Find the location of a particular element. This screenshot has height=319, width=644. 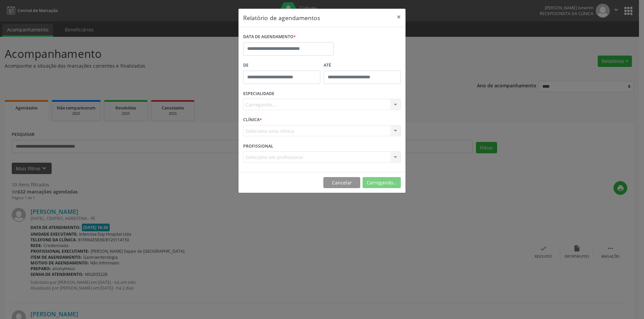

label: ATÉ is located at coordinates (362, 65).